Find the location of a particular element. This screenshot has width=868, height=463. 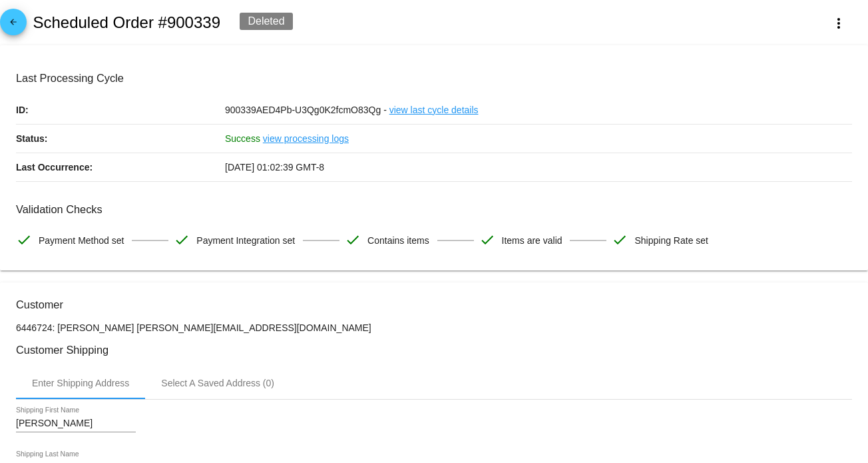

h3: Last Processing Cycle is located at coordinates (434, 78).